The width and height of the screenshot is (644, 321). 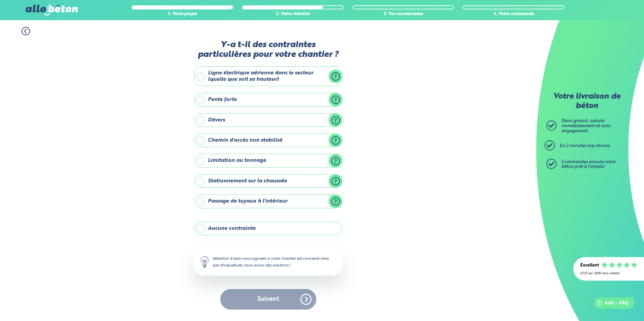 What do you see at coordinates (268, 50) in the screenshot?
I see `label: Y-a t-il des contraintes particulières pour votre chantier ?` at bounding box center [268, 50].